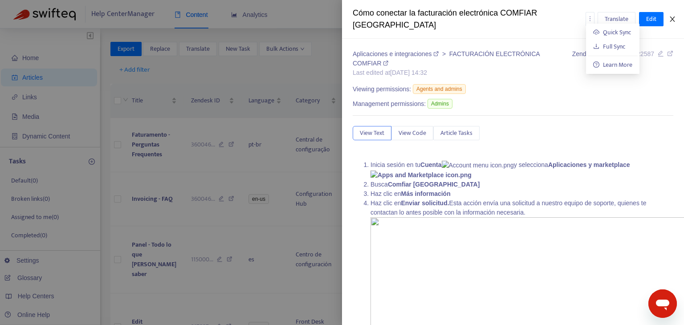 The height and width of the screenshot is (325, 684). I want to click on button: View Text, so click(372, 133).